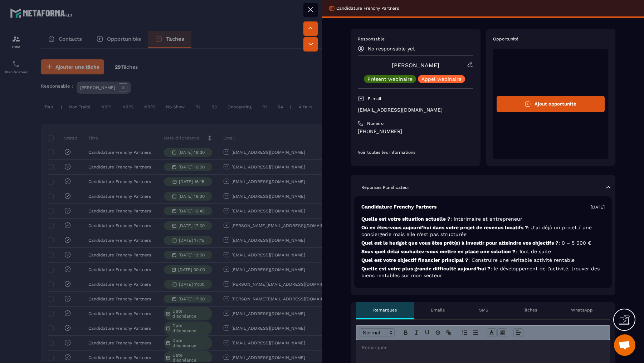 The image size is (644, 363). I want to click on p: Présent webinaire, so click(390, 79).